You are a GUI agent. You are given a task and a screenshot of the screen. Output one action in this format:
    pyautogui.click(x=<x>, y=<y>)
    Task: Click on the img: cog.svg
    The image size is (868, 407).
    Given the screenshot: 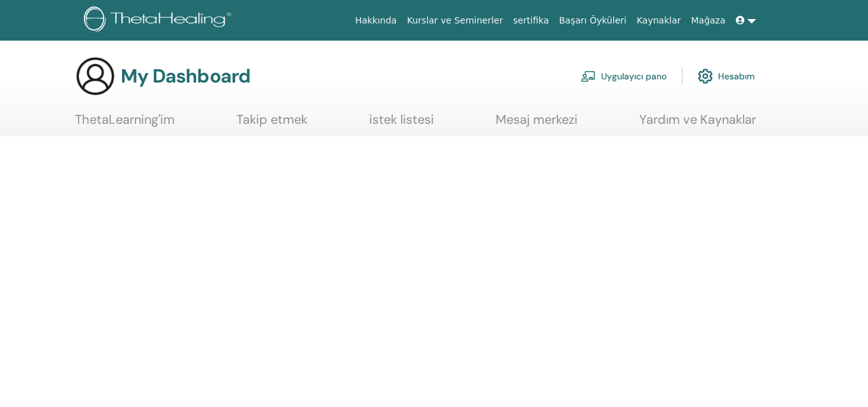 What is the action you would take?
    pyautogui.click(x=705, y=76)
    